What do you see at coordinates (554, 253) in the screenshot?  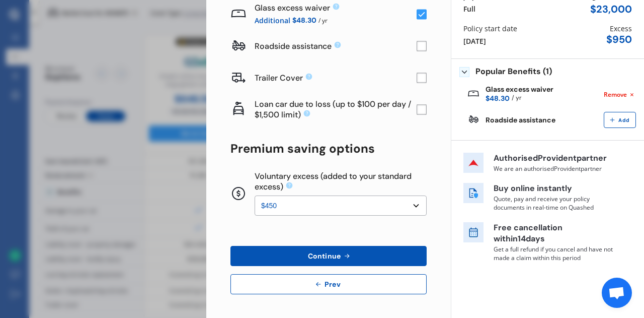 I see `p: Get a full refund if you cancel and have not made a claim within this period` at bounding box center [554, 253].